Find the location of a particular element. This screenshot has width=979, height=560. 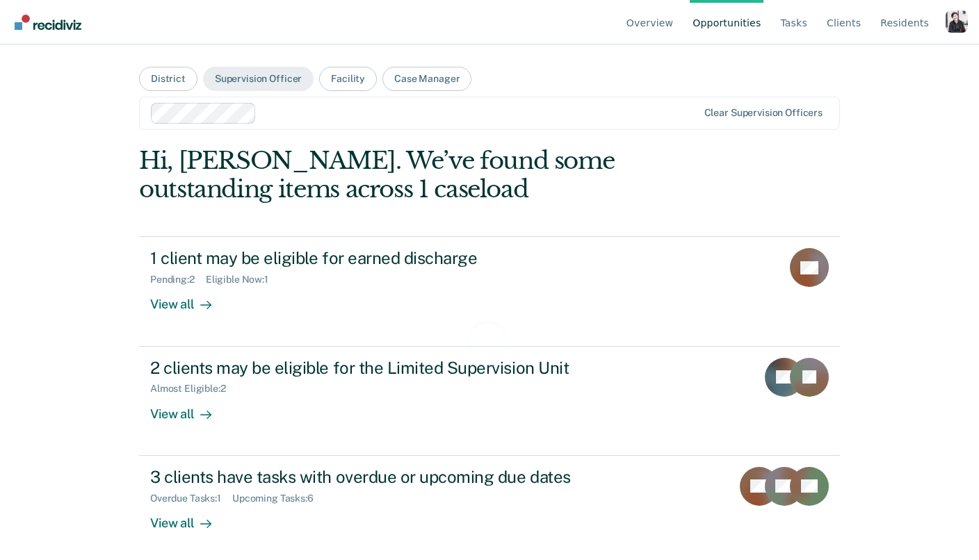

button: Profile dropdown button is located at coordinates (957, 21).